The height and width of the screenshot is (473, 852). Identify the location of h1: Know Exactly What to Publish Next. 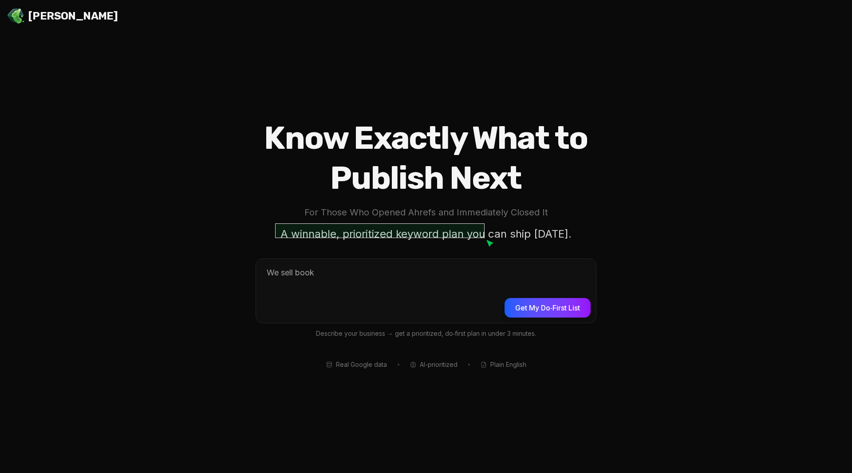
(426, 158).